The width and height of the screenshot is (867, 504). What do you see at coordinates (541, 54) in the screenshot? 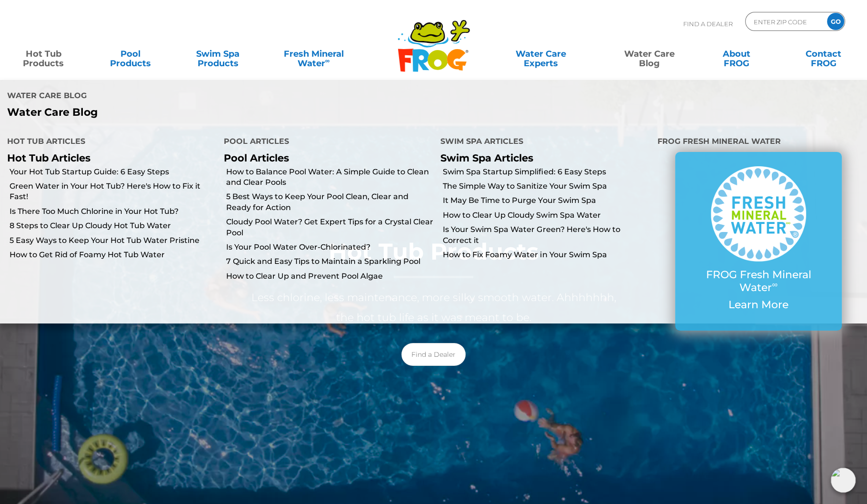
I see `a: Water CareExperts` at bounding box center [541, 54].